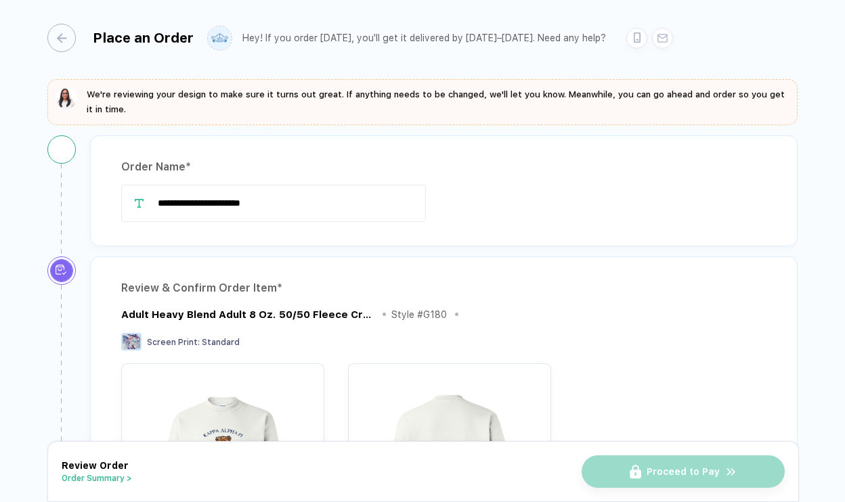  Describe the element at coordinates (131, 342) in the screenshot. I see `img: Screen Print` at that location.